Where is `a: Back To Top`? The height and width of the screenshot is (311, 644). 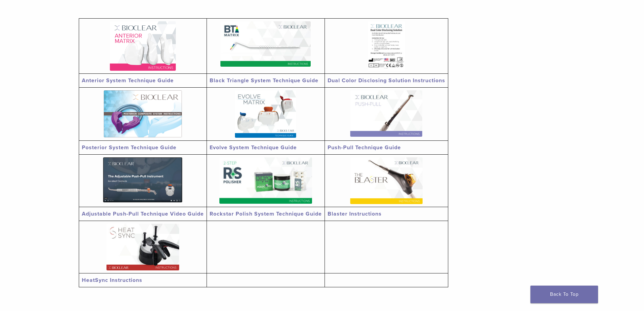
a: Back To Top is located at coordinates (564, 294).